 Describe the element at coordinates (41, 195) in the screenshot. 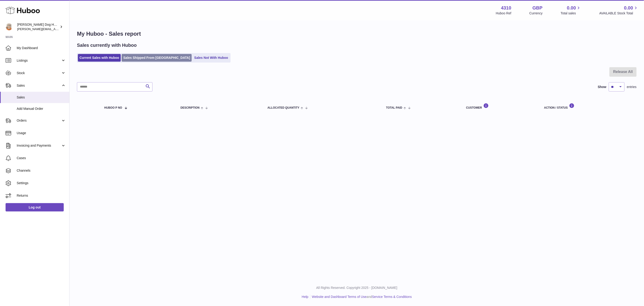

I see `span: Returns` at that location.